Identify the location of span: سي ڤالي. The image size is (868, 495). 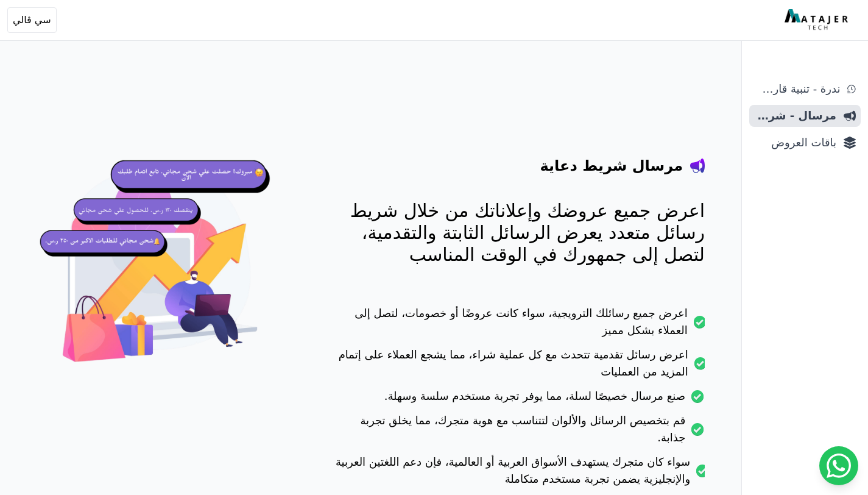
(32, 20).